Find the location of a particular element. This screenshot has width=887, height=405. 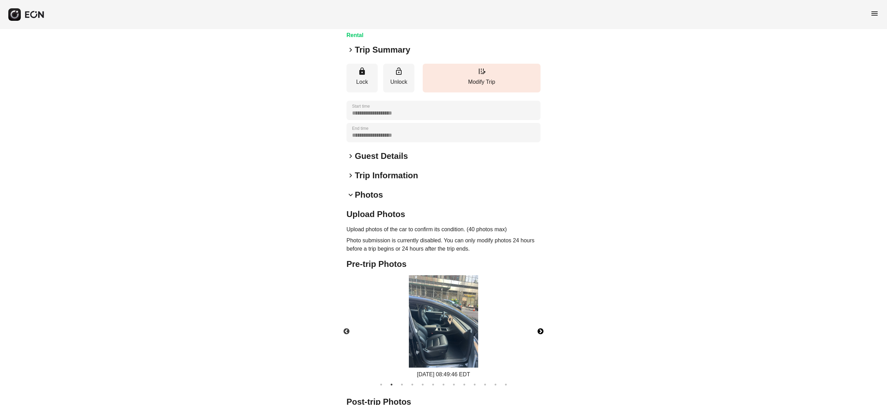

button: 7 is located at coordinates (444, 385).